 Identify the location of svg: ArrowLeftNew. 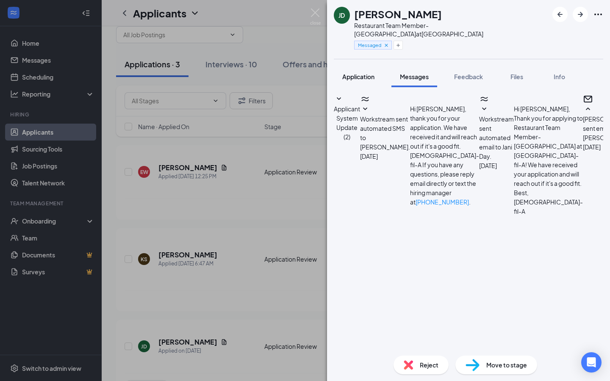
(560, 14).